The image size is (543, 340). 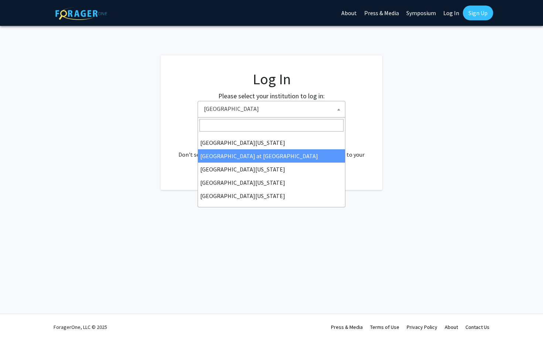 I want to click on input: Search, so click(x=272, y=125).